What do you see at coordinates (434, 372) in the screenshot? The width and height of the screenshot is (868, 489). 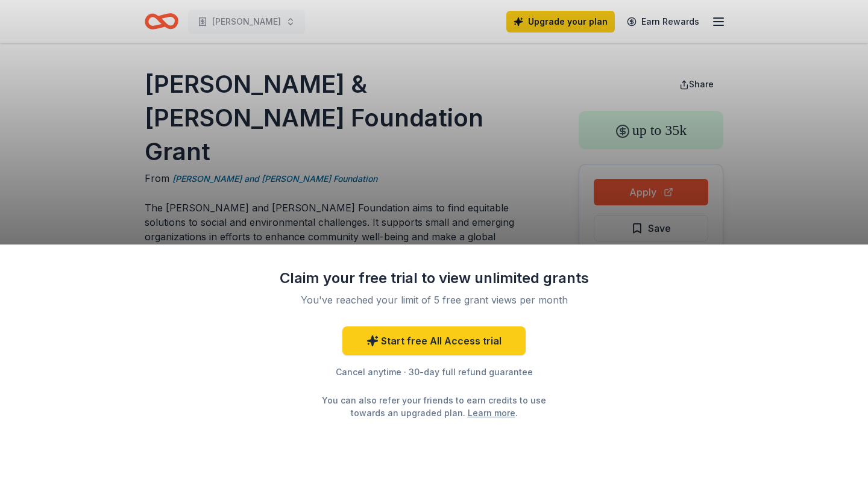 I see `div: Cancel anytime · 30-day full refund guarantee` at bounding box center [434, 372].